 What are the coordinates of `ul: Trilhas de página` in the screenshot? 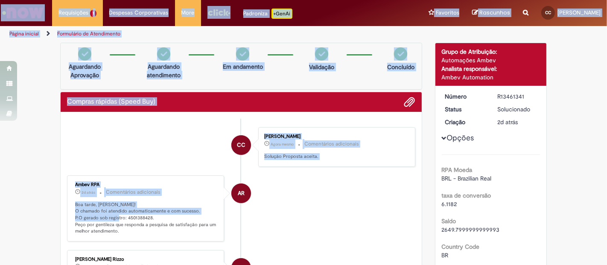 It's located at (202, 34).